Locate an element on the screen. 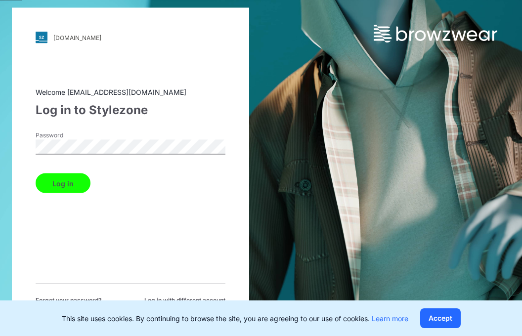 This screenshot has width=522, height=336. img: svg+xml;base64,PHN2ZyB3aWR0aD0iMjgiIGhlaWdodD0iMjgiIHZpZXdCb3g9IjAgMCAyOCAyOCIgZmlsbD0ibm9uZSIgeG... is located at coordinates (42, 38).